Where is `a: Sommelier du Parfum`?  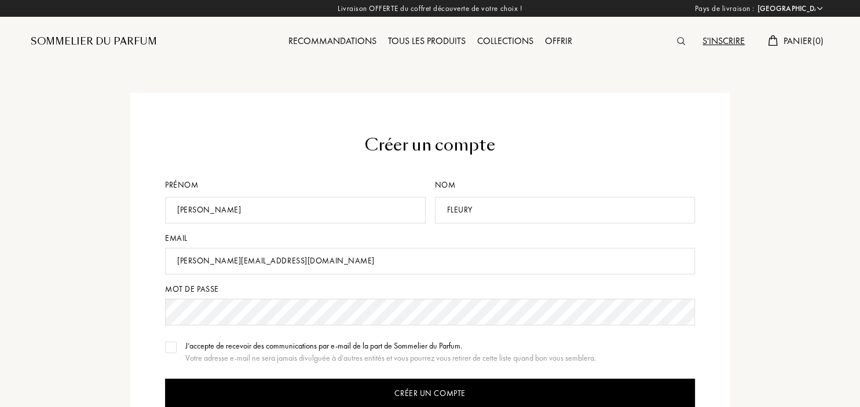 a: Sommelier du Parfum is located at coordinates (94, 42).